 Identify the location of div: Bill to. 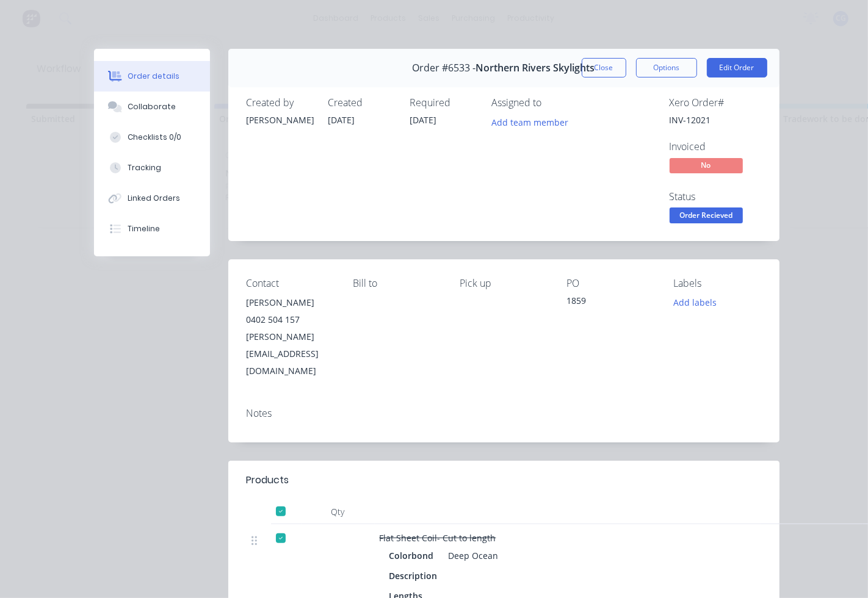
(397, 283).